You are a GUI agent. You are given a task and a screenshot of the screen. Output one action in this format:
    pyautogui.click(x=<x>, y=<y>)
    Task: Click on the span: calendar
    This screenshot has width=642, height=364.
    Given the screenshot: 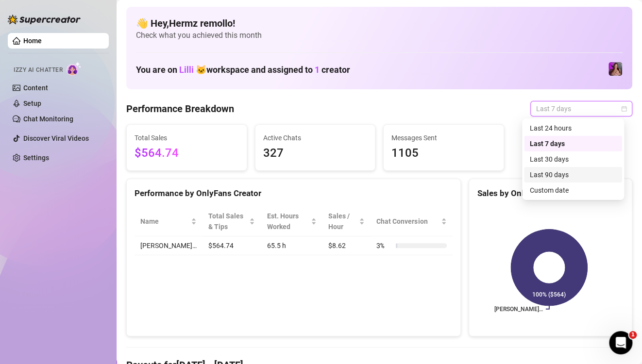 What is the action you would take?
    pyautogui.click(x=624, y=109)
    